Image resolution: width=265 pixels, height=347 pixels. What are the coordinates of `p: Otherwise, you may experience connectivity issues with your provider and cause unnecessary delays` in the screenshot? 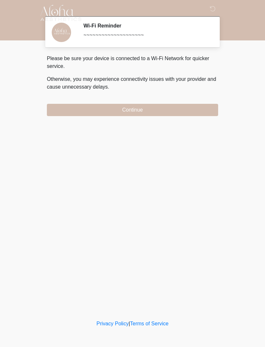 It's located at (133, 83).